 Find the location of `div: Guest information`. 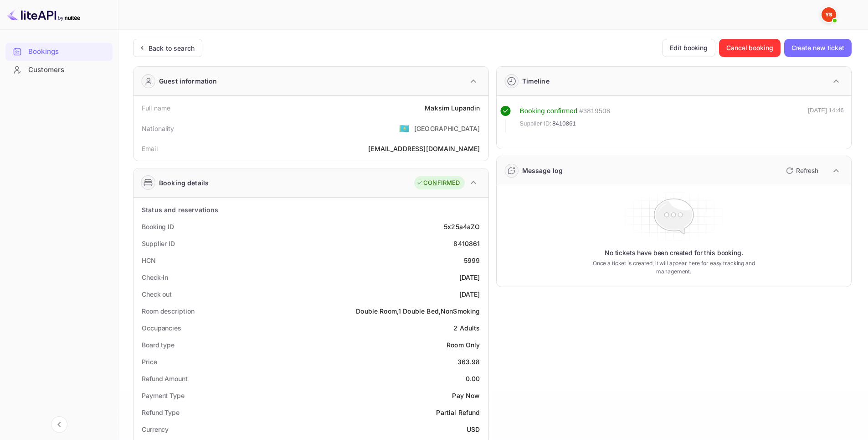

div: Guest information is located at coordinates (188, 80).